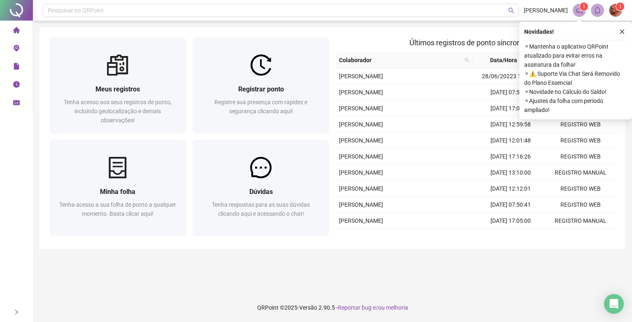 The image size is (632, 322). I want to click on span: home, so click(16, 31).